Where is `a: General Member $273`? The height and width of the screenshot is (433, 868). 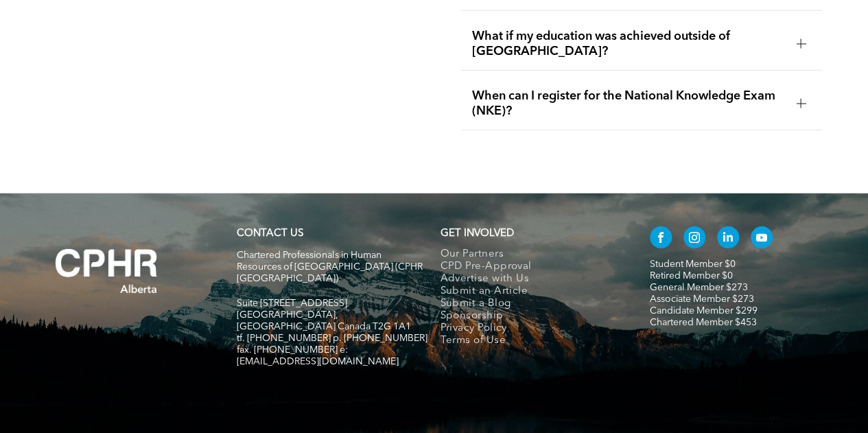
a: General Member $273 is located at coordinates (698, 288).